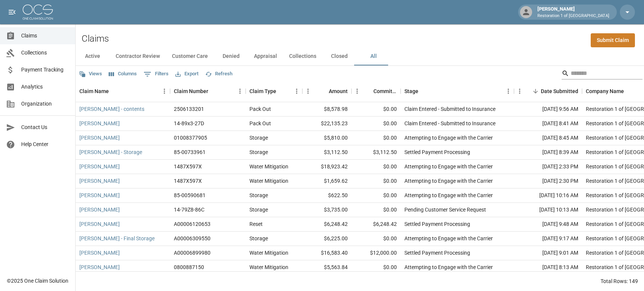 The image size is (644, 291). What do you see at coordinates (219, 74) in the screenshot?
I see `button: Refresh` at bounding box center [219, 74].